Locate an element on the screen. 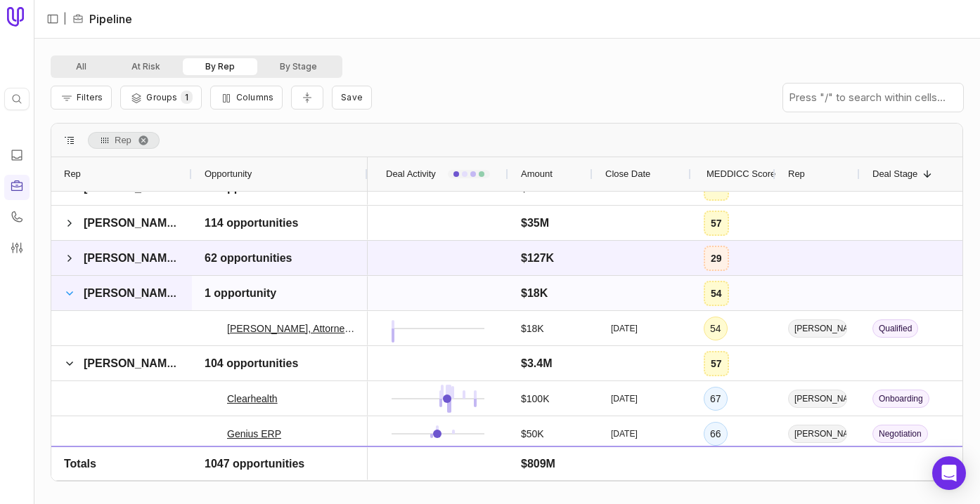  span: 1 opportunity is located at coordinates (241, 294).